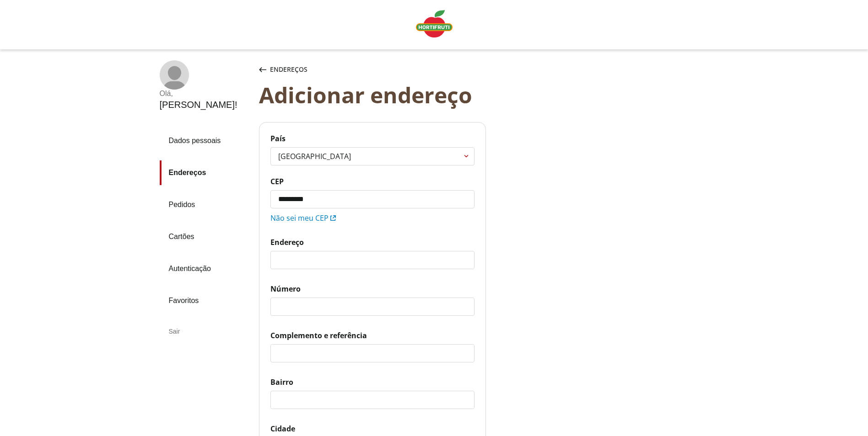 This screenshot has height=436, width=868. What do you see at coordinates (373, 289) in the screenshot?
I see `span: Número` at bounding box center [373, 289].